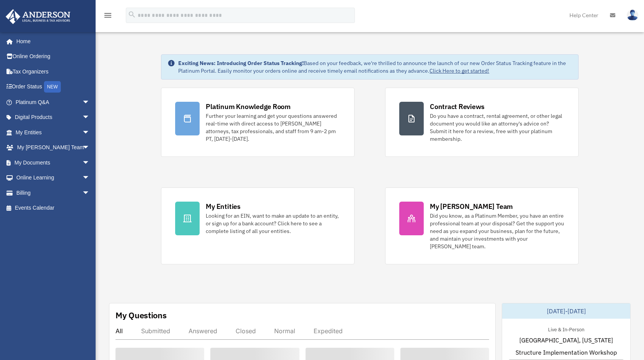 Image resolution: width=644 pixels, height=360 pixels. Describe the element at coordinates (53, 133) in the screenshot. I see `a: My Entitiesarrow_drop_down` at that location.